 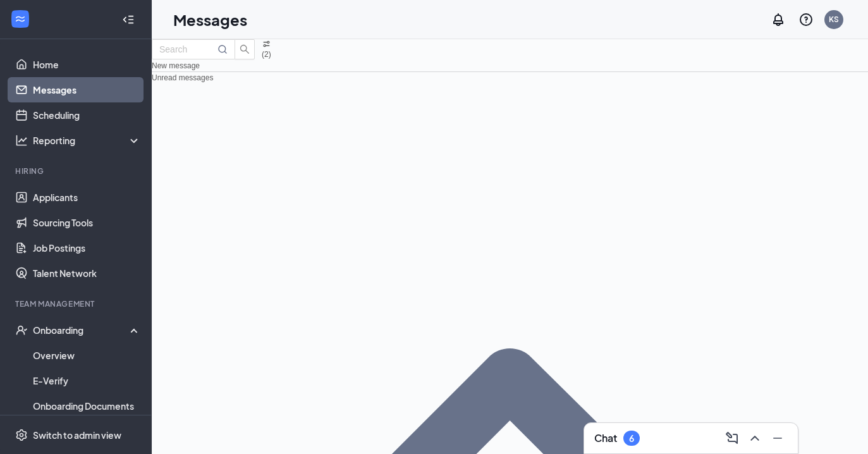 I want to click on button: New message, so click(x=176, y=66).